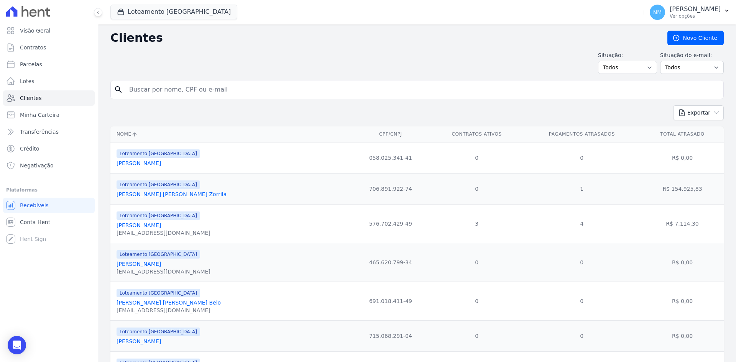 The height and width of the screenshot is (362, 736). Describe the element at coordinates (37, 166) in the screenshot. I see `span: Negativação` at that location.